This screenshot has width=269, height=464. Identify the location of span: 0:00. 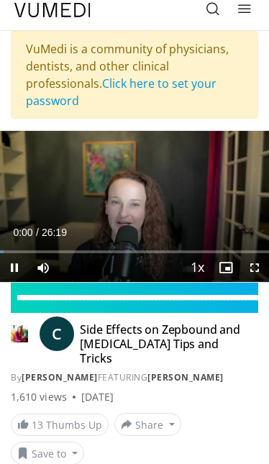
(22, 232).